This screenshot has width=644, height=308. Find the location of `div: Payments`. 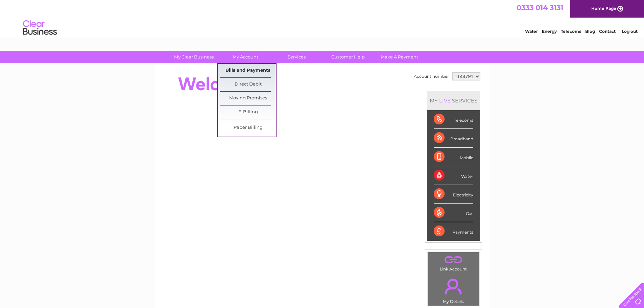

div: Payments is located at coordinates (453, 231).